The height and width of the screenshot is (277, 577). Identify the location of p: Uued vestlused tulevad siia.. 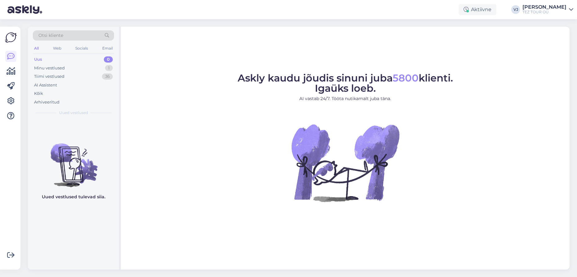
(73, 197).